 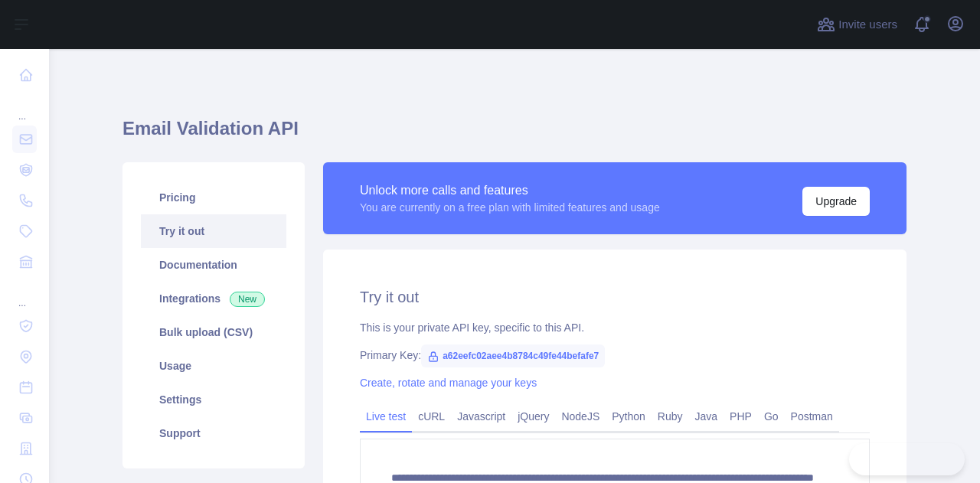 I want to click on a: Usage, so click(x=214, y=366).